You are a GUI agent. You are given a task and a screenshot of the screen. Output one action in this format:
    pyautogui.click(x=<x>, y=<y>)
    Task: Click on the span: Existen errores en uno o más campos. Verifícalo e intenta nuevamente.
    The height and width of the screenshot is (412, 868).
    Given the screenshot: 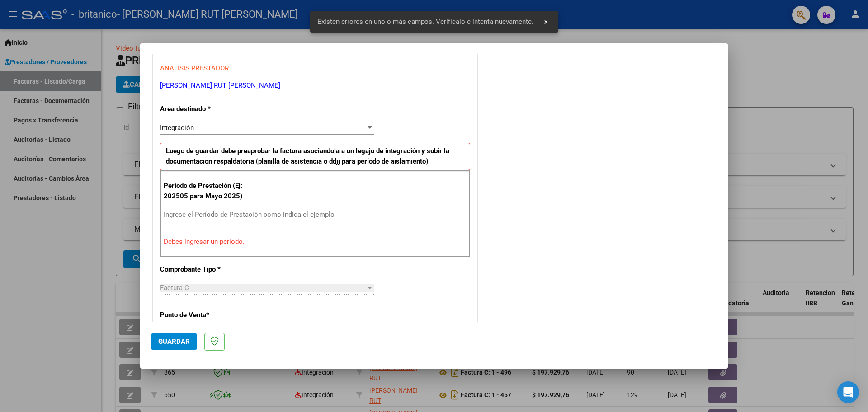 What is the action you would take?
    pyautogui.click(x=426, y=21)
    